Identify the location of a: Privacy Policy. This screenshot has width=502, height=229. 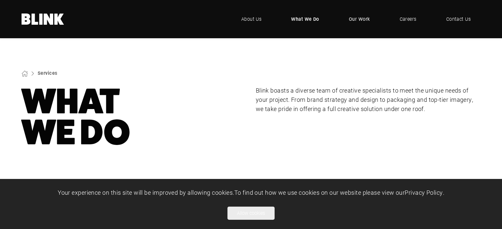
(423, 193).